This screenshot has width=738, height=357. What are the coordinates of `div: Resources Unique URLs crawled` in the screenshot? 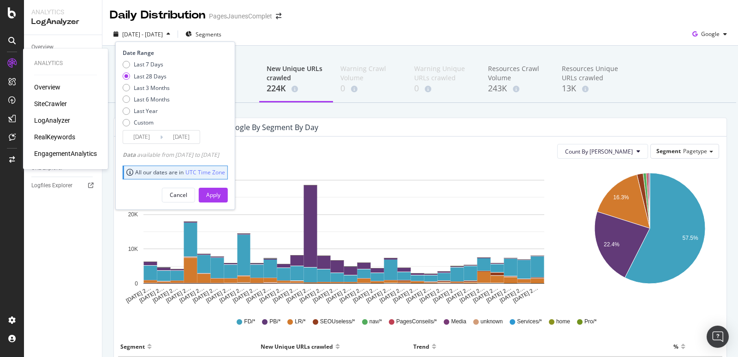 It's located at (591, 73).